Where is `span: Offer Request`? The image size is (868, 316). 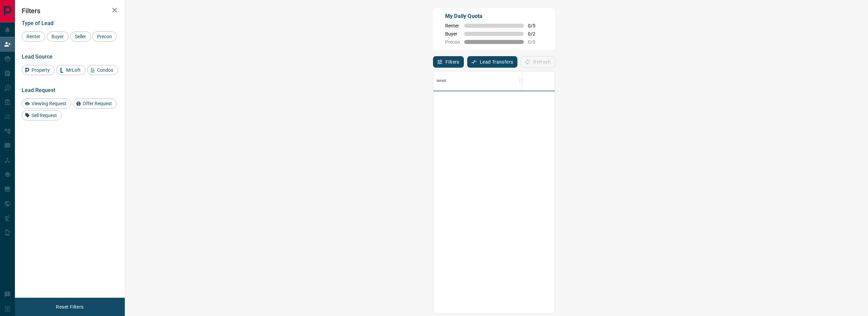
span: Offer Request is located at coordinates (97, 104).